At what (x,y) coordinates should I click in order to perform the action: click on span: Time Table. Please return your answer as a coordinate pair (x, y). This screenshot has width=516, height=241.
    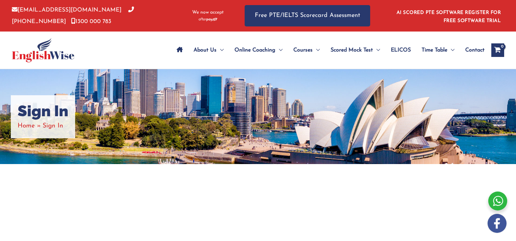
    Looking at the image, I should click on (434, 50).